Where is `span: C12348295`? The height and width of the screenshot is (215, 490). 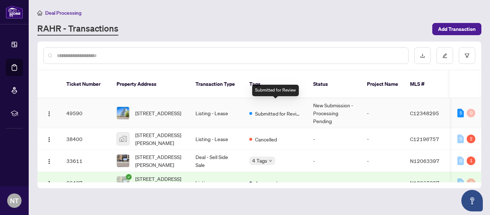
span: C12348295 is located at coordinates (424, 113).